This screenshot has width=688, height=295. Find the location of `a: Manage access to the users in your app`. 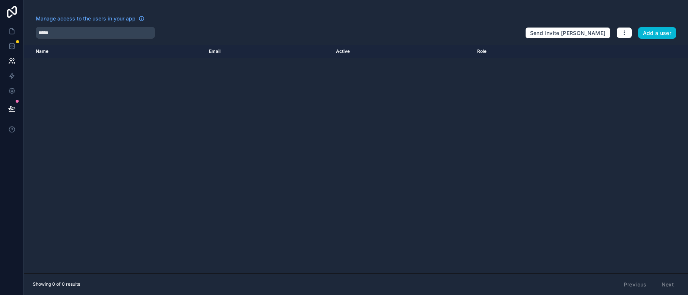

a: Manage access to the users in your app is located at coordinates (90, 19).